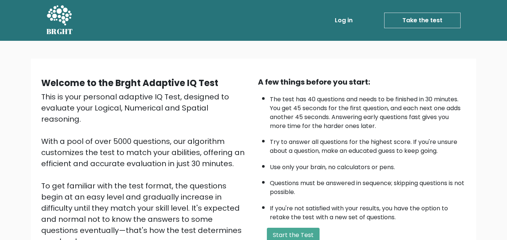  I want to click on b: Welcome to the Brght Adaptive IQ Test, so click(130, 83).